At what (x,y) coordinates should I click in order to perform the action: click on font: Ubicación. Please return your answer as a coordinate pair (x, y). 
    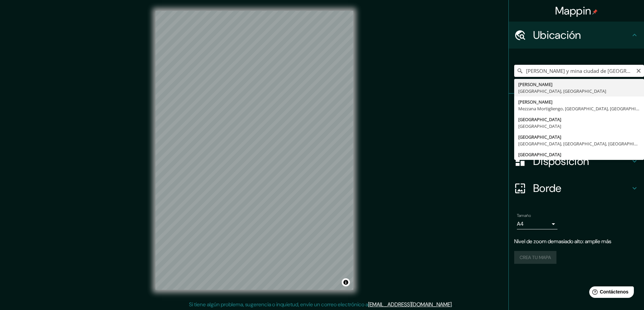
    Looking at the image, I should click on (557, 35).